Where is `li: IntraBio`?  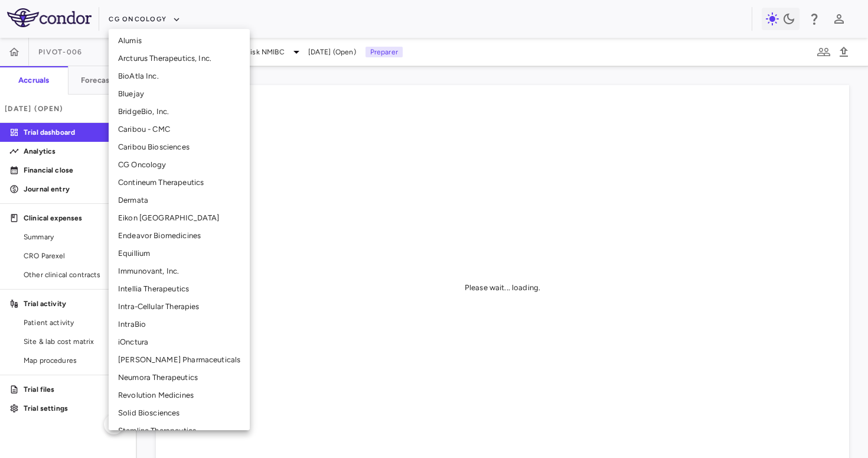 li: IntraBio is located at coordinates (179, 324).